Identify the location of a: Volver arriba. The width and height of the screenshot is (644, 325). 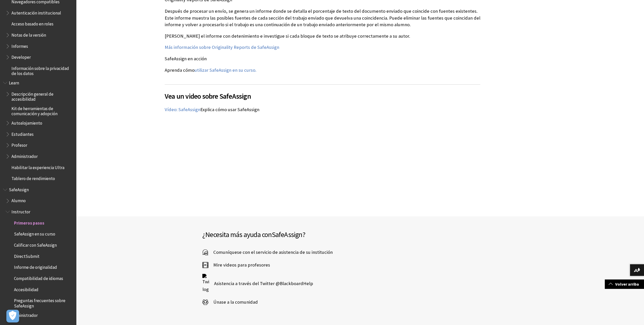
(624, 284).